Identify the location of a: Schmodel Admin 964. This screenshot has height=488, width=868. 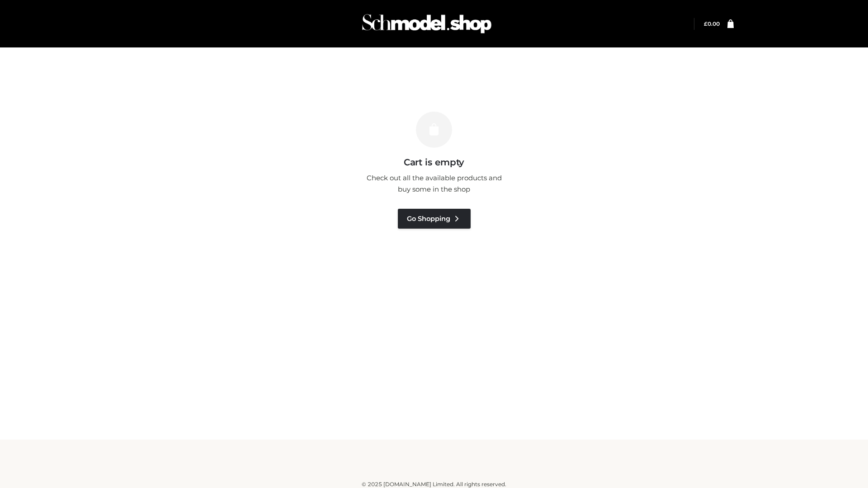
(427, 23).